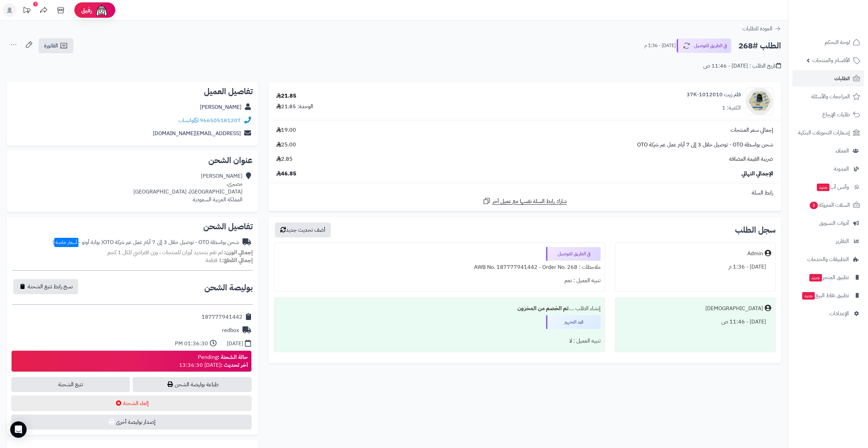 This screenshot has width=868, height=448. What do you see at coordinates (828, 241) in the screenshot?
I see `a: التقارير` at bounding box center [828, 241].